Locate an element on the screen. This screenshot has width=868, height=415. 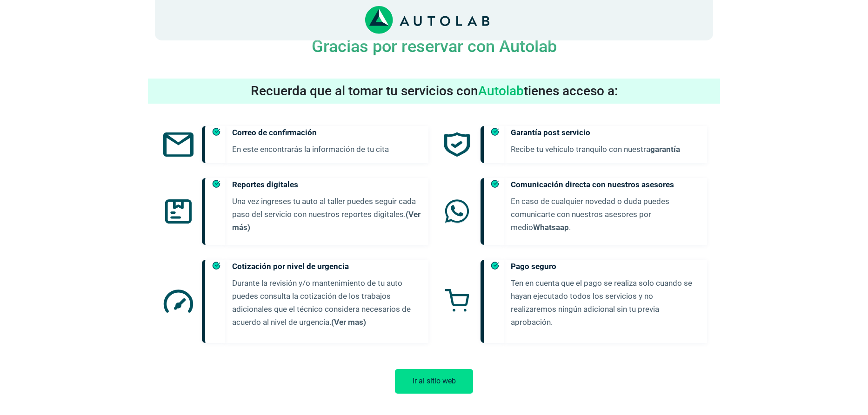
a: garantía is located at coordinates (665, 149).